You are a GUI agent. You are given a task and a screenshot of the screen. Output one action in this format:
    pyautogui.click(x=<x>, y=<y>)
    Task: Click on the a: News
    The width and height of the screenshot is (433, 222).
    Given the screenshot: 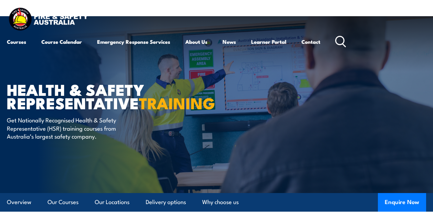 What is the action you would take?
    pyautogui.click(x=229, y=42)
    